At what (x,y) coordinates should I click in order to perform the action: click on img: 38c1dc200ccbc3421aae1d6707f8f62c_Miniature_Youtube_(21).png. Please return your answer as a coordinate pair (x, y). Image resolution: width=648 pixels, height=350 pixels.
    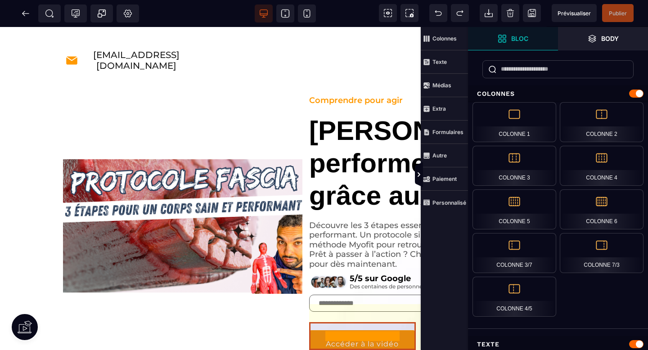
    Looking at the image, I should click on (183, 199).